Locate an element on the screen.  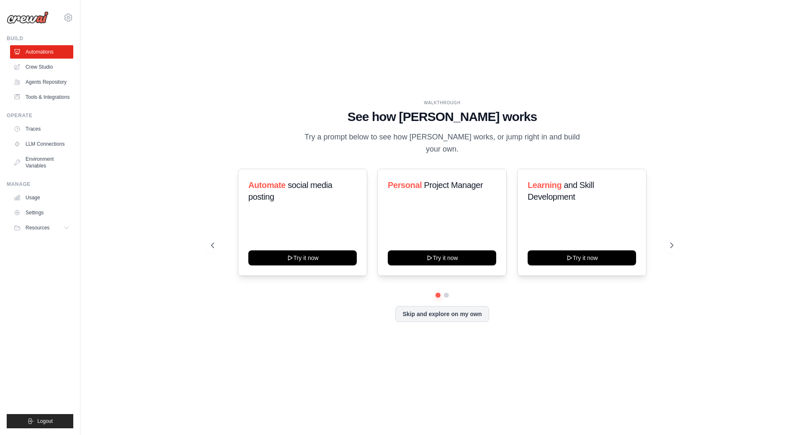
span: Resources is located at coordinates (37, 228).